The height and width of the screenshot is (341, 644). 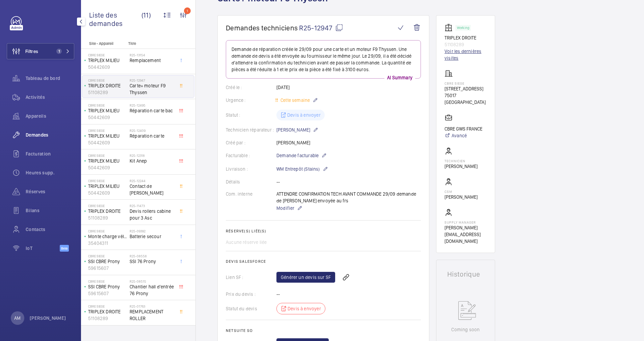 What do you see at coordinates (400, 77) in the screenshot?
I see `p: AI Summary` at bounding box center [400, 77].